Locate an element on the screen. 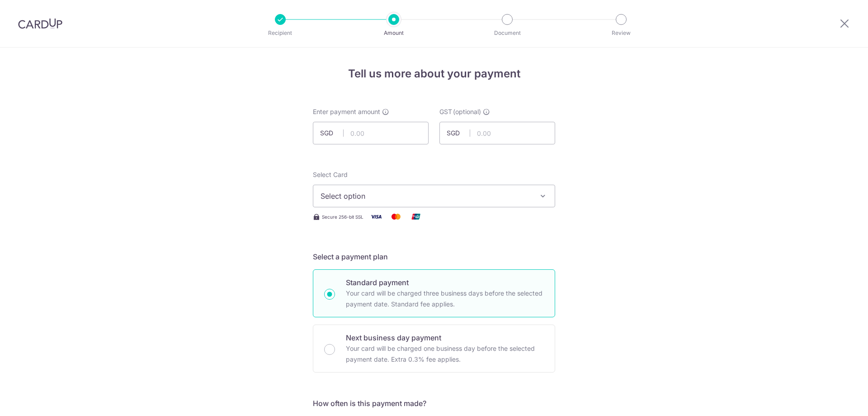  span: Enter payment amount is located at coordinates (347, 111).